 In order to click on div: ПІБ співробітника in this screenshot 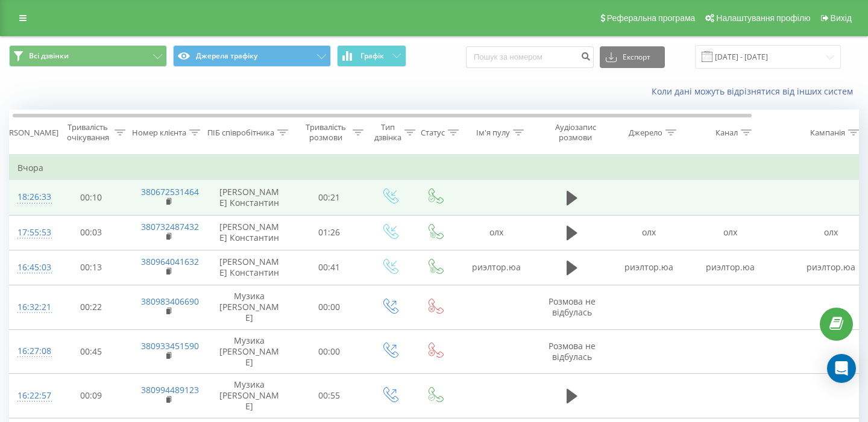, I will do `click(241, 132)`.